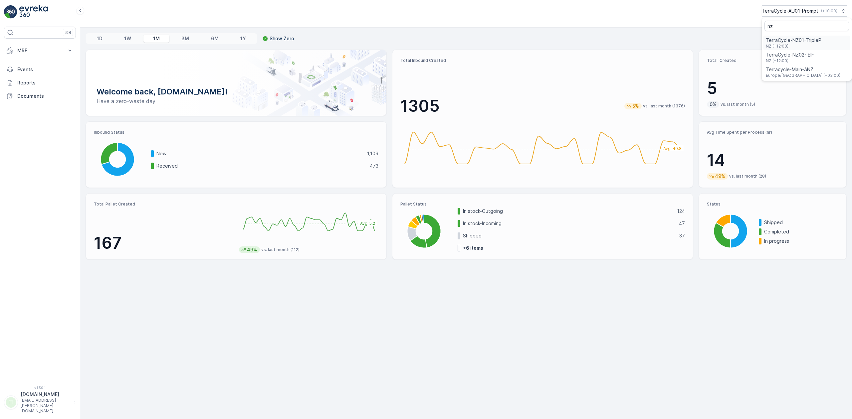 Image resolution: width=852 pixels, height=419 pixels. Describe the element at coordinates (664, 106) in the screenshot. I see `p: vs. last month (1376)` at that location.